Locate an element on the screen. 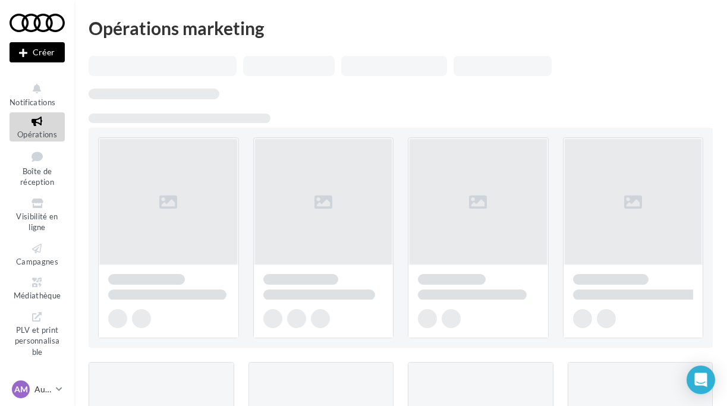  span: PLV et print personnalisable is located at coordinates (37, 340).